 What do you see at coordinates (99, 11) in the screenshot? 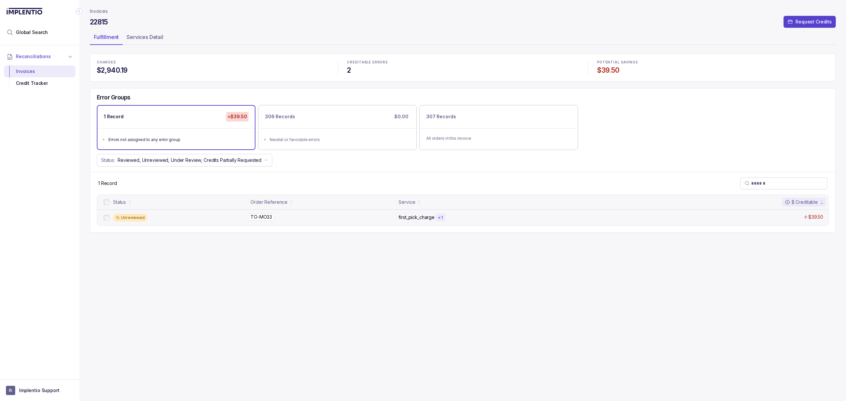
I see `nav: breadcrumb` at bounding box center [99, 11].